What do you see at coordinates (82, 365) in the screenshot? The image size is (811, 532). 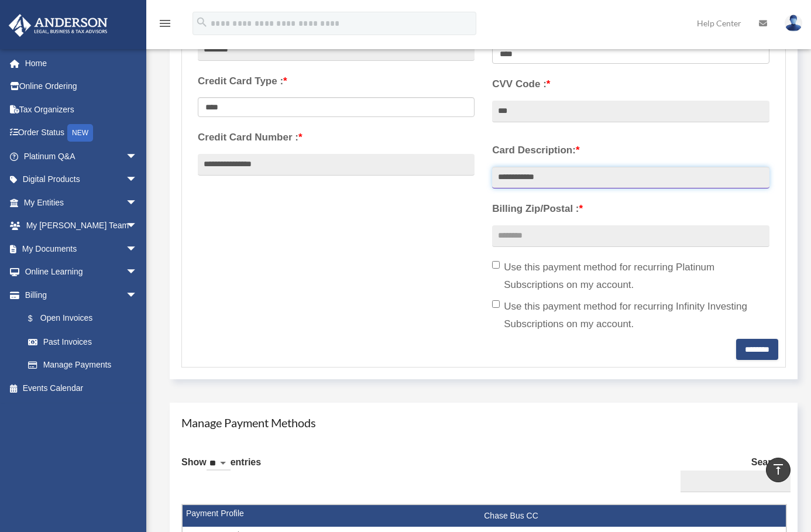 I see `a: Manage Payments` at bounding box center [82, 365].